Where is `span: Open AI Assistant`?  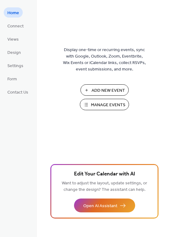 span: Open AI Assistant is located at coordinates (100, 206).